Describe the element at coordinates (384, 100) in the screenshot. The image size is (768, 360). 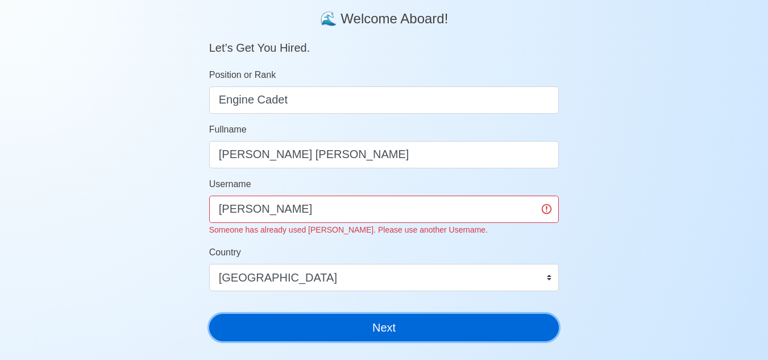
I see `input: ex. 2nd Officer w/Master License` at that location.